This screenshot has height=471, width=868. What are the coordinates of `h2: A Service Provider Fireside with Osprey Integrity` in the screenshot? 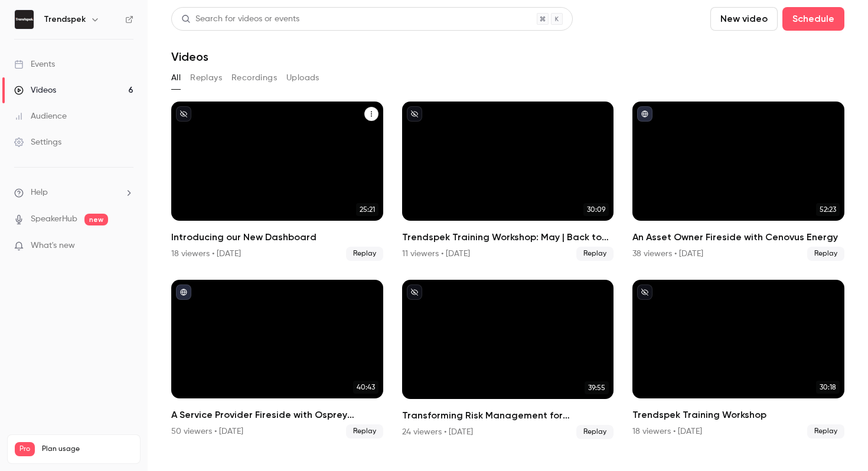 It's located at (277, 415).